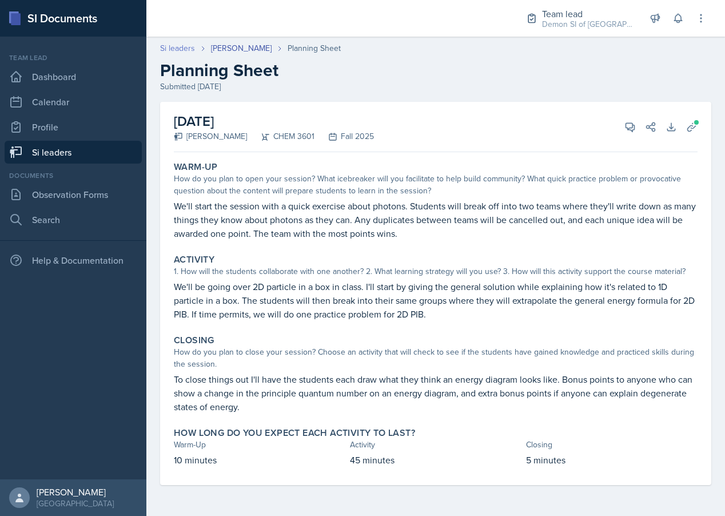 This screenshot has width=725, height=516. I want to click on a: Dashboard, so click(73, 77).